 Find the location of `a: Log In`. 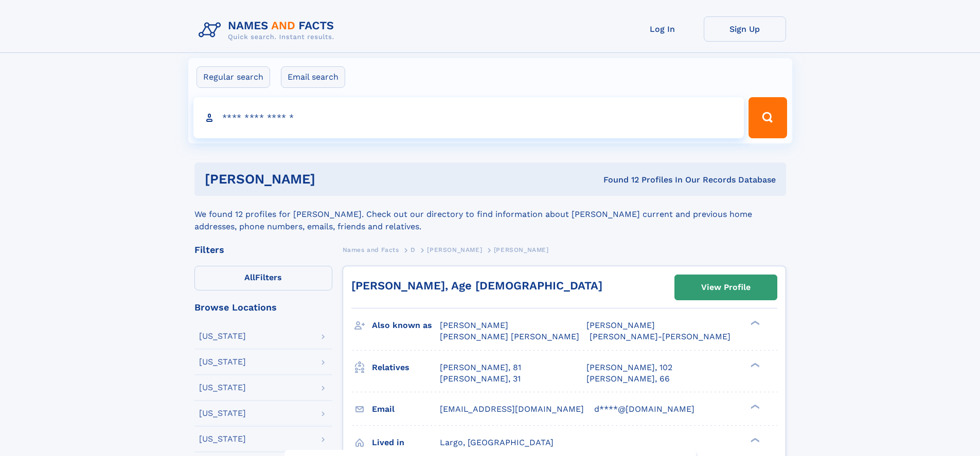

a: Log In is located at coordinates (662, 29).